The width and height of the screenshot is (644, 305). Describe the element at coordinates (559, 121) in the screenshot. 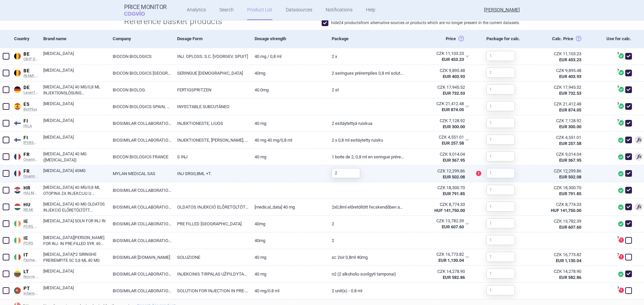

I see `div: CZK 7,128.92` at that location.